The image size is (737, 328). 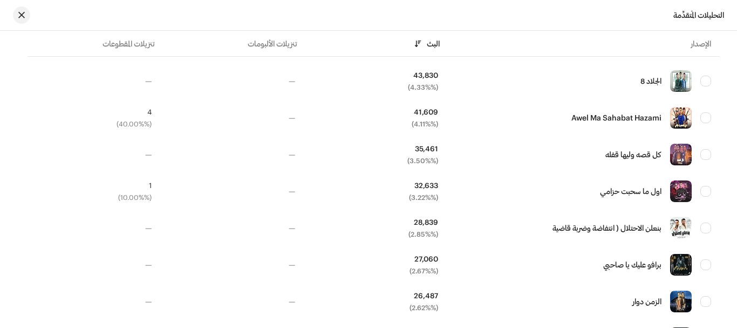 What do you see at coordinates (425, 112) in the screenshot?
I see `div: 41,609` at bounding box center [425, 112].